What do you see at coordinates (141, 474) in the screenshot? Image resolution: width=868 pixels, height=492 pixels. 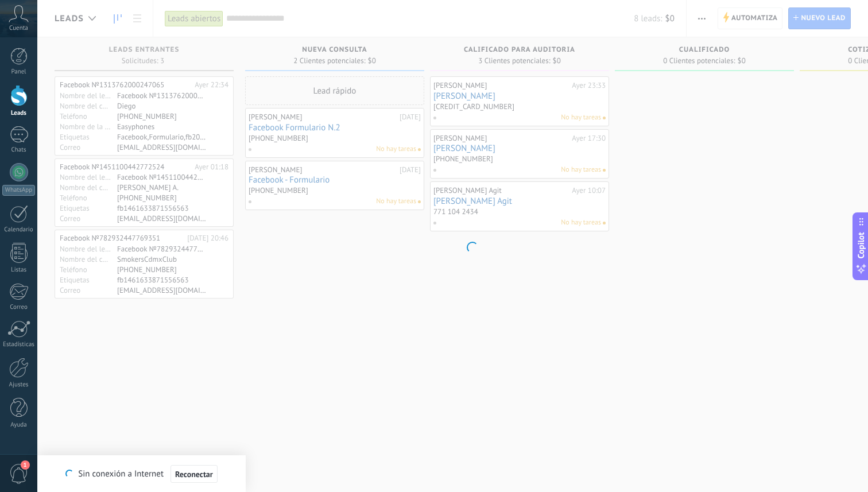 I see `div: Sin conexión a Internet` at bounding box center [141, 474].